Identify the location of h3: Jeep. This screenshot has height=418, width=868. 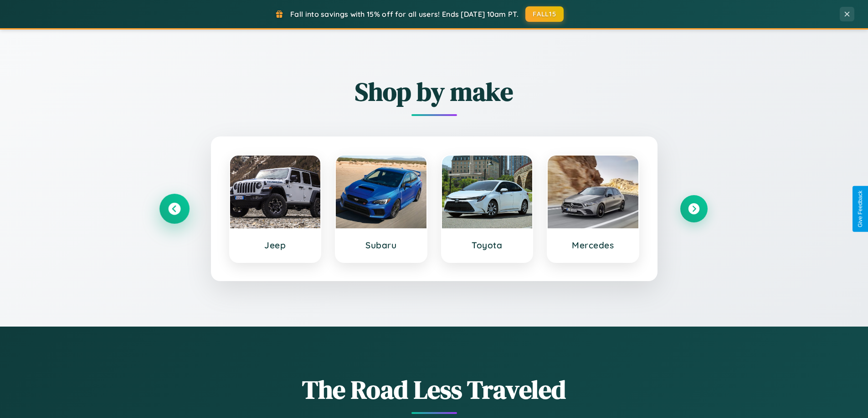
(275, 245).